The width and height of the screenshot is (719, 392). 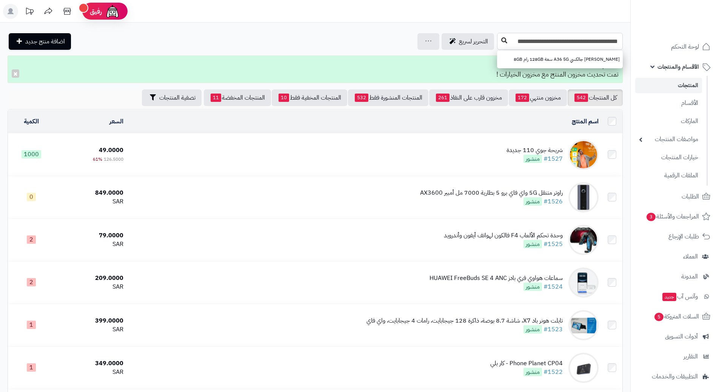 What do you see at coordinates (690, 257) in the screenshot?
I see `span: العملاء` at bounding box center [690, 257].